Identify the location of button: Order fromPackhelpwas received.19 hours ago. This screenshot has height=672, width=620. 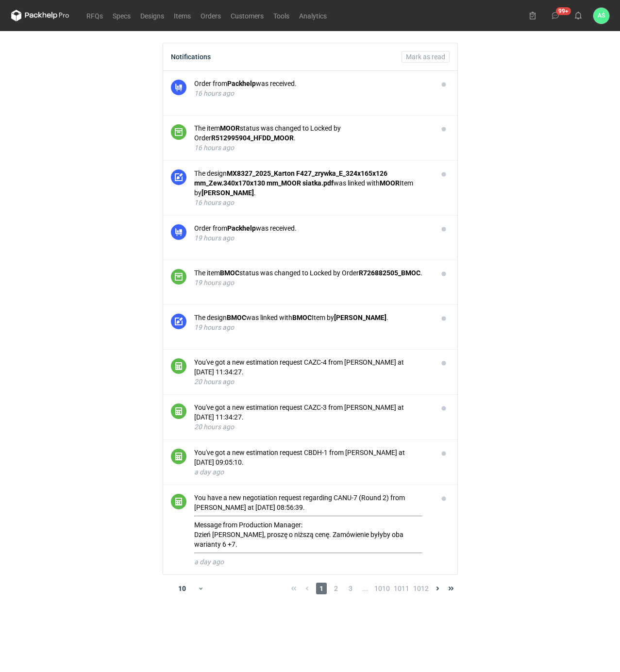
(312, 233).